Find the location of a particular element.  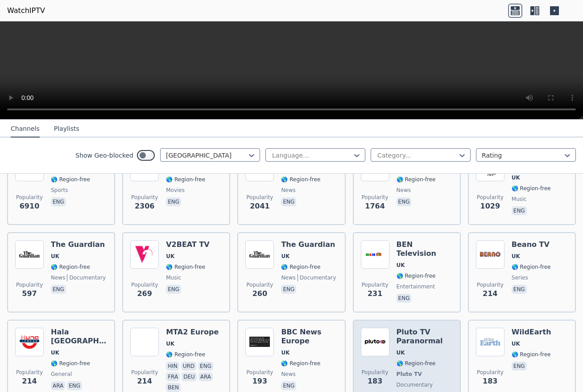

img: Pluto TV Paranormal is located at coordinates (375, 342).